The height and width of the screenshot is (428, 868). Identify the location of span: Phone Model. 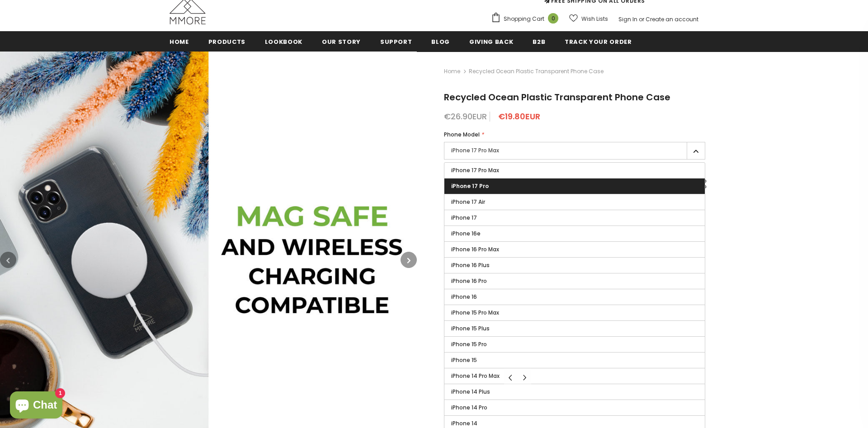
(461, 134).